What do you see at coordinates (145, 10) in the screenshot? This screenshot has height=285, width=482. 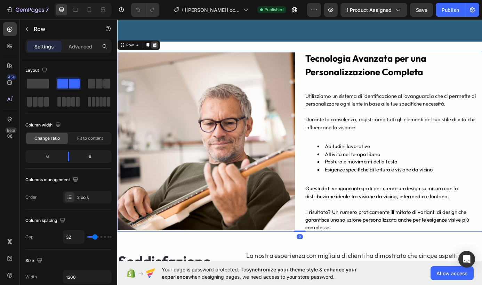 I see `div: Undo/Redo` at bounding box center [145, 10].